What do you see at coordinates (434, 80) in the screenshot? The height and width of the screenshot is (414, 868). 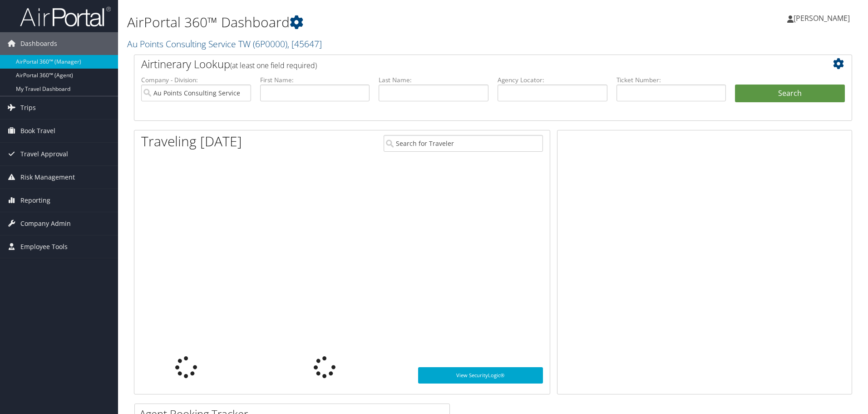 I see `label: Last Name:` at bounding box center [434, 80].